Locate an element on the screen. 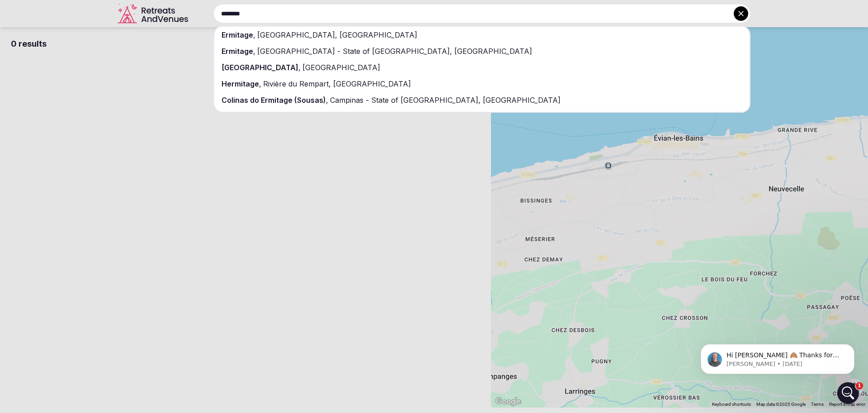 This screenshot has width=868, height=413. span: 1 is located at coordinates (860, 386).